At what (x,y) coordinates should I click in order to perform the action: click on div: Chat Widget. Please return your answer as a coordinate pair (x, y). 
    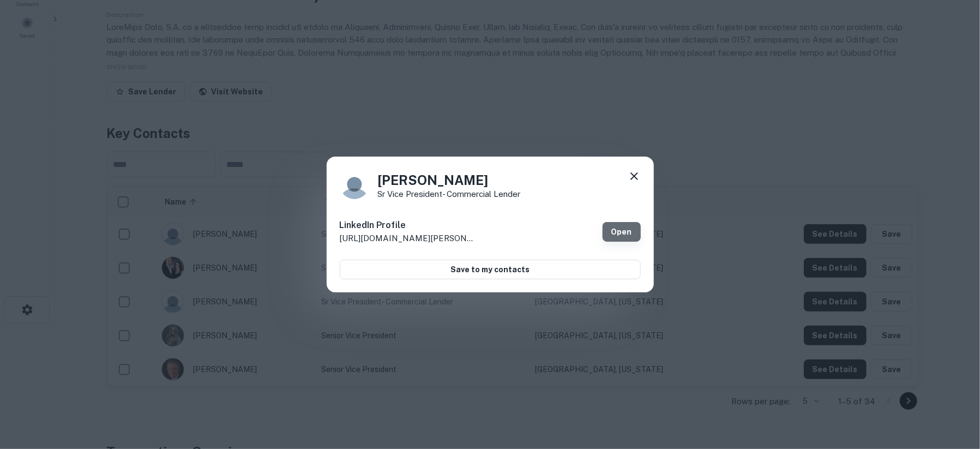
    Looking at the image, I should click on (953, 388).